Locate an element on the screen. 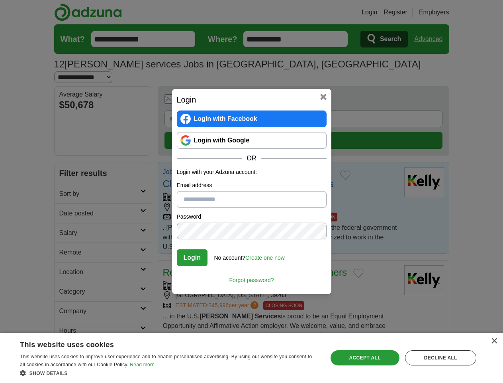  div: Decline all is located at coordinates (441, 357).